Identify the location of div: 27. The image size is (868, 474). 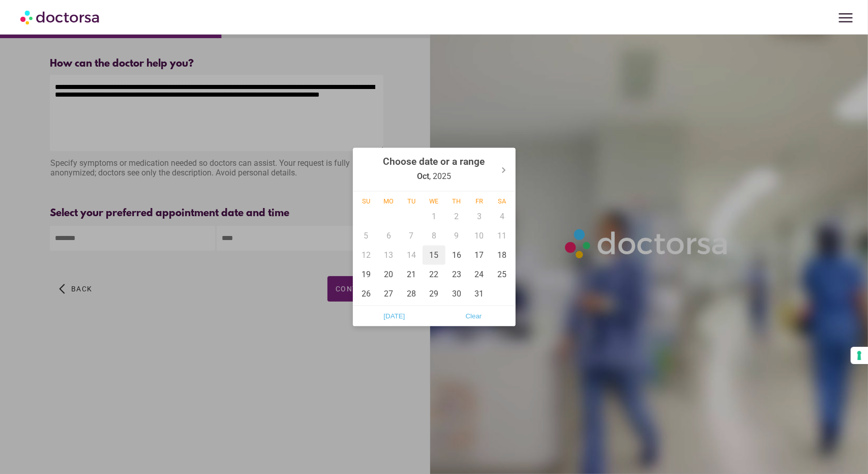
(389, 294).